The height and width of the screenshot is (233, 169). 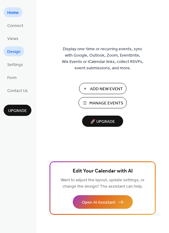 What do you see at coordinates (18, 91) in the screenshot?
I see `span: Contact Us` at bounding box center [18, 91].